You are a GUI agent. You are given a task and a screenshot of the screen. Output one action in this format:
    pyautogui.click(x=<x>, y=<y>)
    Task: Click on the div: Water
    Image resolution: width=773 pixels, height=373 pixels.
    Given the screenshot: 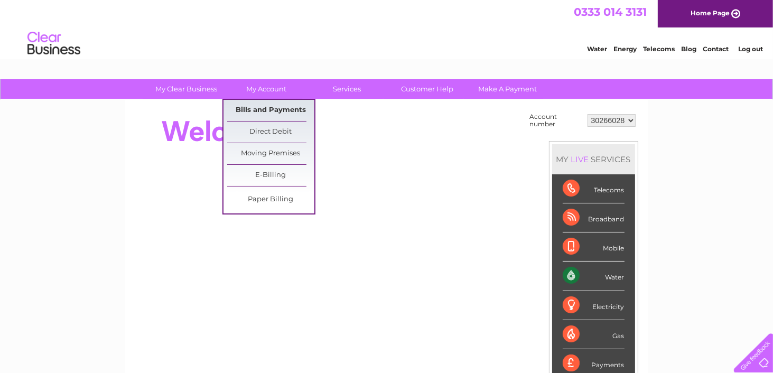 What is the action you would take?
    pyautogui.click(x=593, y=276)
    